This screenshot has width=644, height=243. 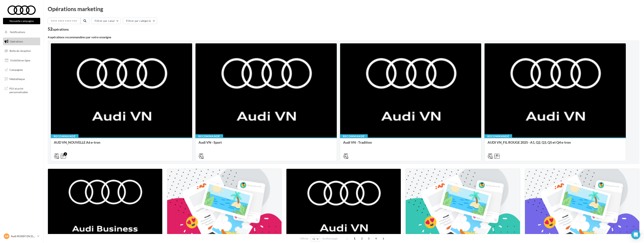 I want to click on button: Filtrer par catégorie, so click(x=140, y=21).